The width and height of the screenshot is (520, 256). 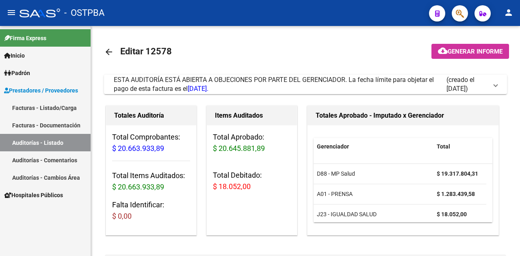 What do you see at coordinates (470, 51) in the screenshot?
I see `button: Generar informe` at bounding box center [470, 51].